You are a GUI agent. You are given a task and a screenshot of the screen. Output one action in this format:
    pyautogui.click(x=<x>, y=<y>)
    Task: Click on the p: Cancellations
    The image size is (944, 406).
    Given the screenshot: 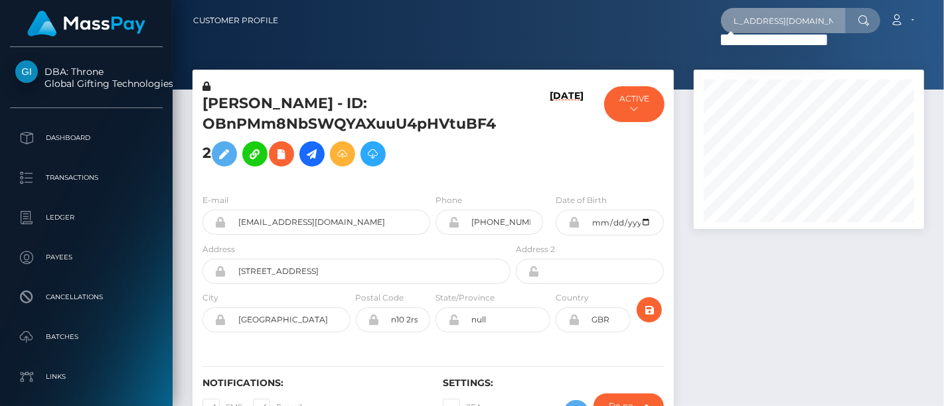 What is the action you would take?
    pyautogui.click(x=86, y=298)
    